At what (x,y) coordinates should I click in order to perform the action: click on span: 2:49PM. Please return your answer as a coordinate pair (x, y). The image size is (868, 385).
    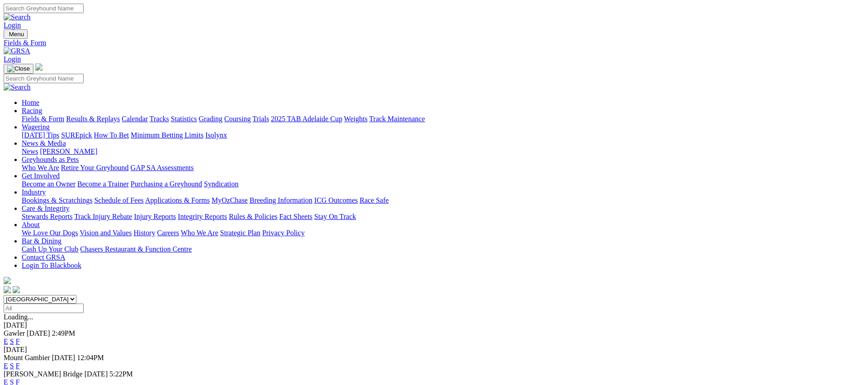
    Looking at the image, I should click on (64, 333).